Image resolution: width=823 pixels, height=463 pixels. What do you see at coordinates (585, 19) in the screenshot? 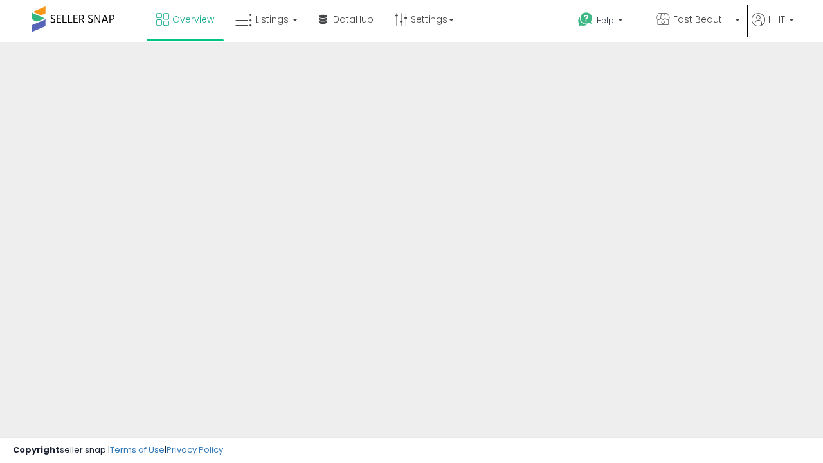
I see `i: Get Help` at bounding box center [585, 19].